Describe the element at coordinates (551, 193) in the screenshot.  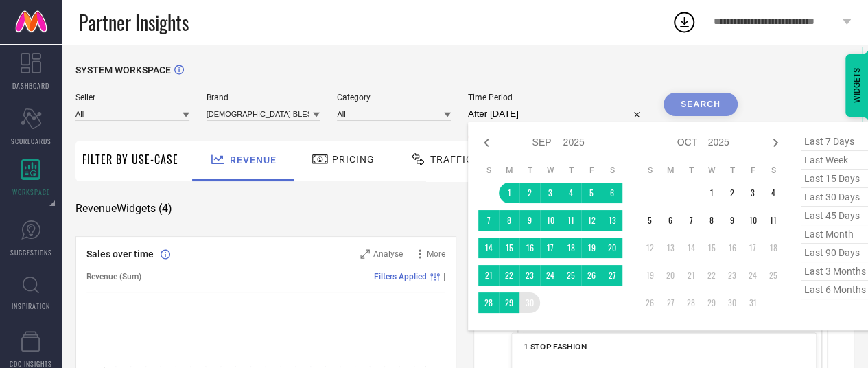
I see `td: Wed Sep 03 2025` at that location.